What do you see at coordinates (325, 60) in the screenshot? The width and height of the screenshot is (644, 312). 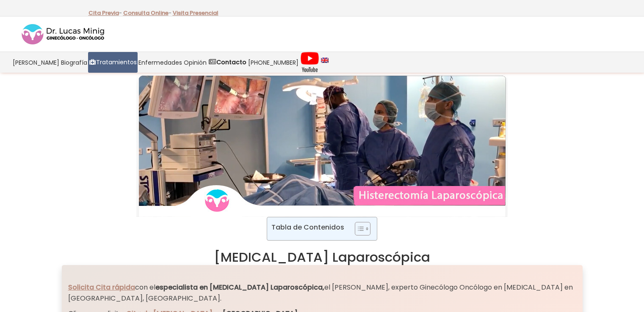 I see `img: language english` at bounding box center [325, 60].